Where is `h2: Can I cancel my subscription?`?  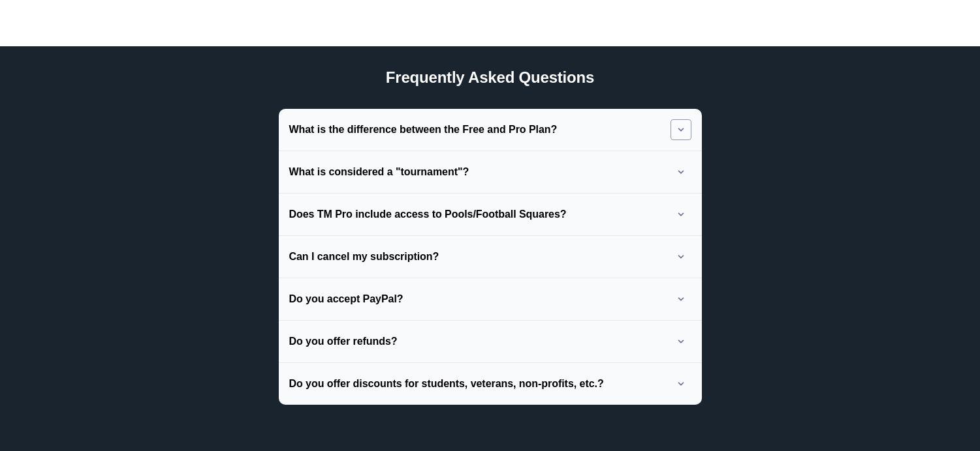
h2: Can I cancel my subscription? is located at coordinates (364, 257).